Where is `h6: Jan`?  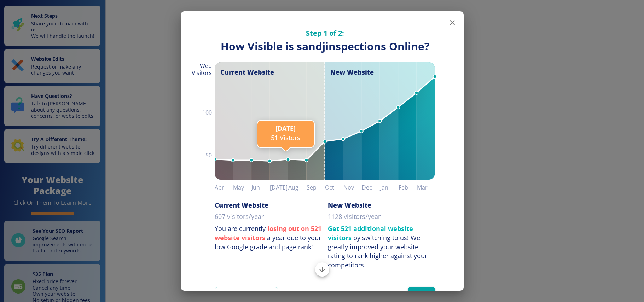 h6: Jan is located at coordinates (389, 188).